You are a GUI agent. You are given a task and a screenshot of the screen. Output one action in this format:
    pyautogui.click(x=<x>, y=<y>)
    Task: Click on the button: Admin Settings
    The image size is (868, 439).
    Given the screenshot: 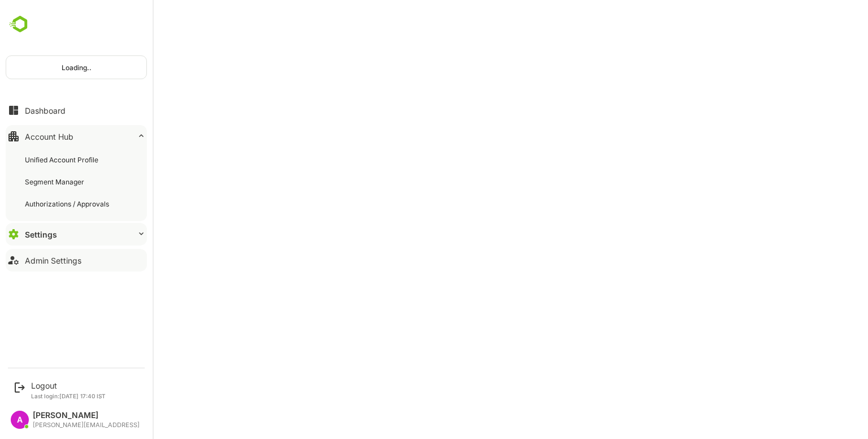 What is the action you would take?
    pyautogui.click(x=77, y=260)
    